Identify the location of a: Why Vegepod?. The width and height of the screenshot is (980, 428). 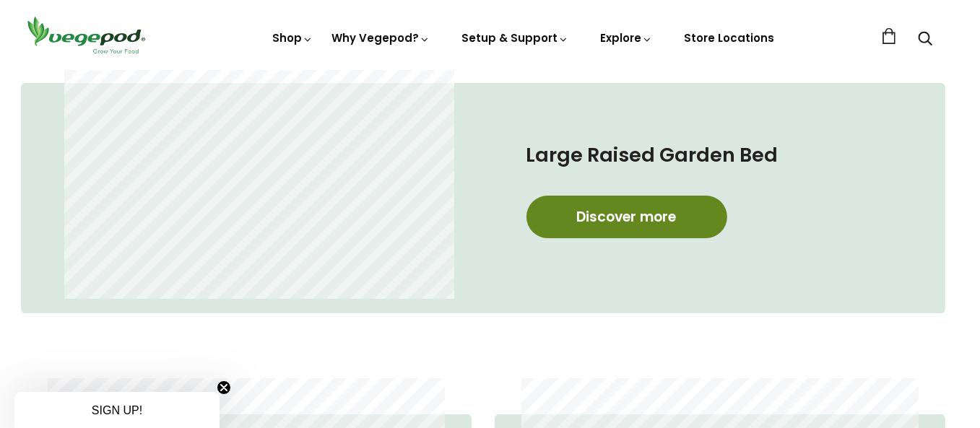
(382, 38).